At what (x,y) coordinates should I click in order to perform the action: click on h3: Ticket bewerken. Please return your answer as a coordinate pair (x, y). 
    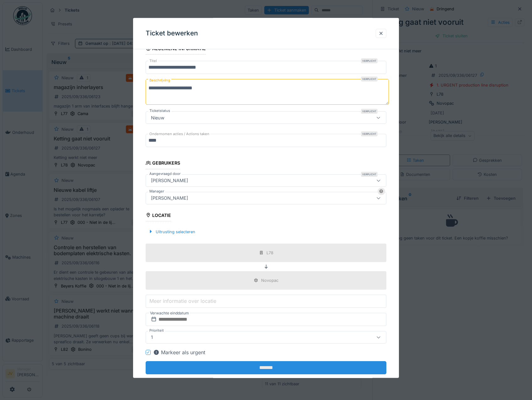
    Looking at the image, I should click on (172, 33).